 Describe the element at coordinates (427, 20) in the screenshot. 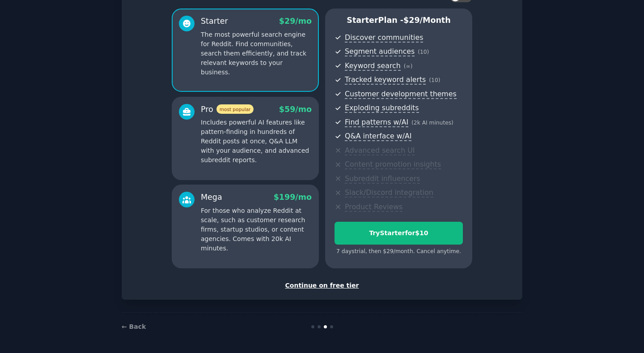

I see `span: $ 29 /month` at that location.